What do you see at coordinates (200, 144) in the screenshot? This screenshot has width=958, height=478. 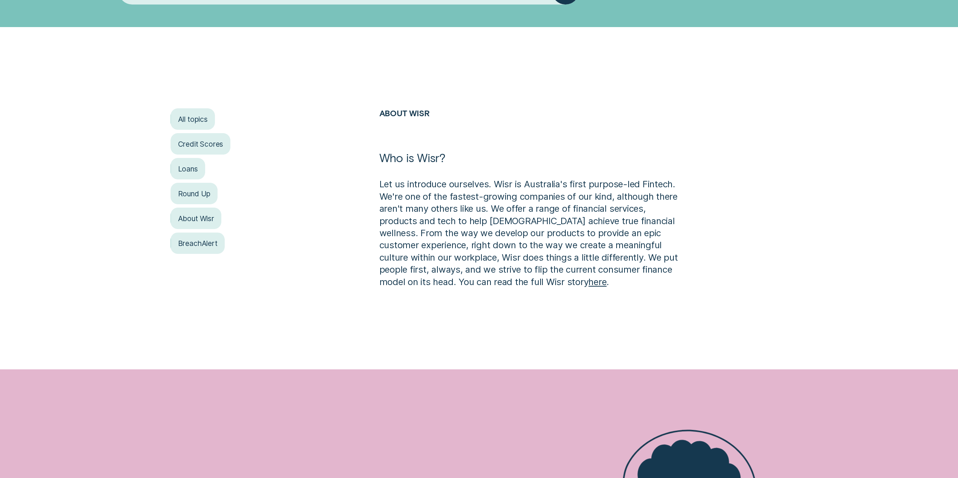 I see `a: Credit Scores` at bounding box center [200, 144].